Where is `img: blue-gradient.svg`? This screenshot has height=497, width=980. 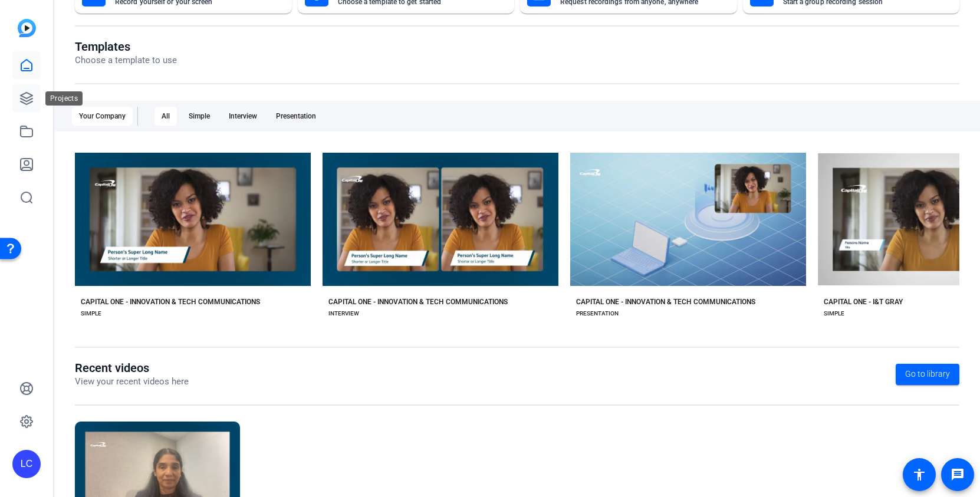
img: blue-gradient.svg is located at coordinates (26, 28).